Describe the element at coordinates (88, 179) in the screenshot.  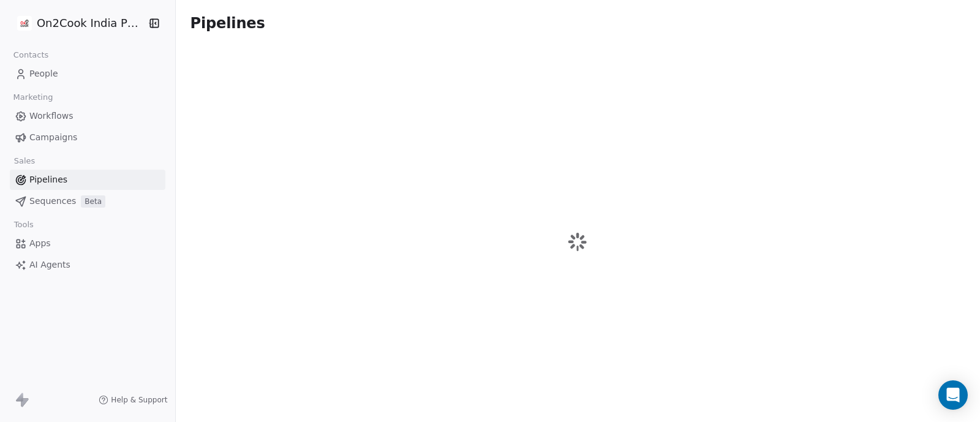
I see `a: Pipelines` at that location.